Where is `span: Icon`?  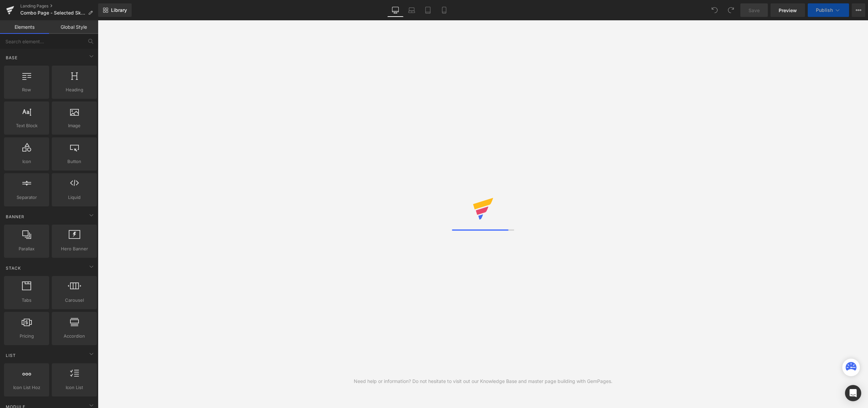
span: Icon is located at coordinates (26, 162).